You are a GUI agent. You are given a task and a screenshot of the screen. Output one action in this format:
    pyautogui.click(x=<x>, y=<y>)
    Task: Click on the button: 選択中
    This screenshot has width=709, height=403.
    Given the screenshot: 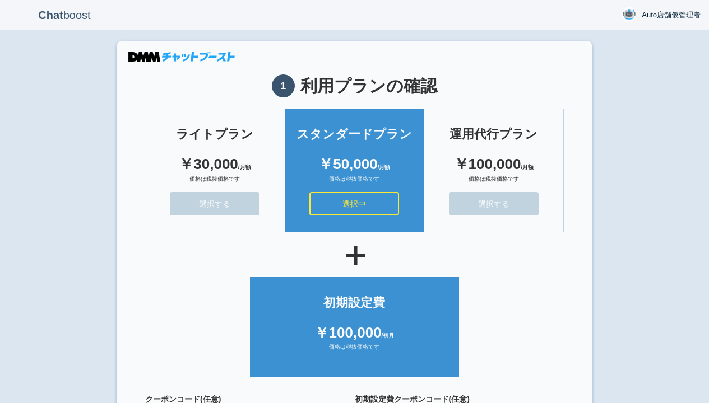 What is the action you would take?
    pyautogui.click(x=354, y=204)
    